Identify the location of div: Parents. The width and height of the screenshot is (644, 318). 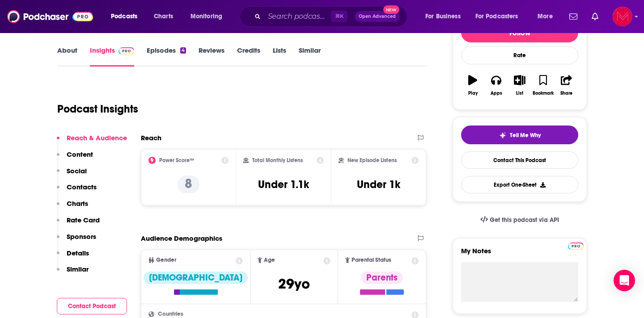
(381, 278).